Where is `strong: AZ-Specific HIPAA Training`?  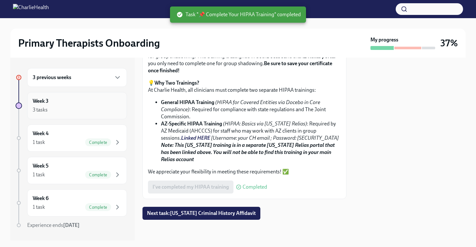 strong: AZ-Specific HIPAA Training is located at coordinates (191, 123).